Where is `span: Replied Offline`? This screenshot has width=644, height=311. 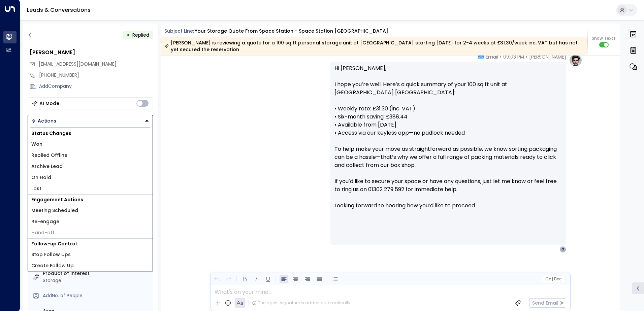
span: Replied Offline is located at coordinates (49, 155).